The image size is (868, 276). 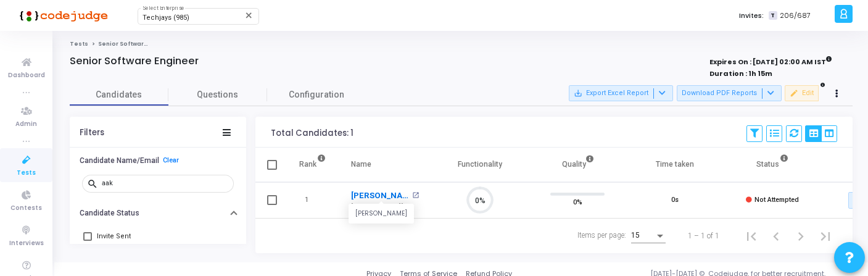 I want to click on span: Invite Sent, so click(x=113, y=236).